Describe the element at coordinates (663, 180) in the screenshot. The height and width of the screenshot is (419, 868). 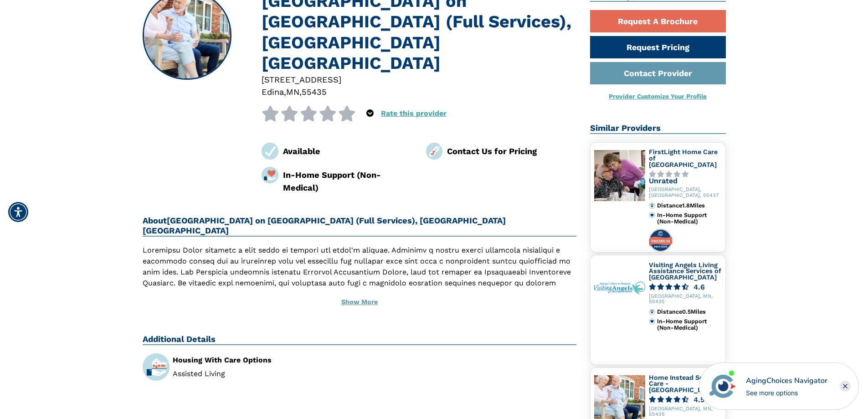
I see `div: Unrated` at that location.